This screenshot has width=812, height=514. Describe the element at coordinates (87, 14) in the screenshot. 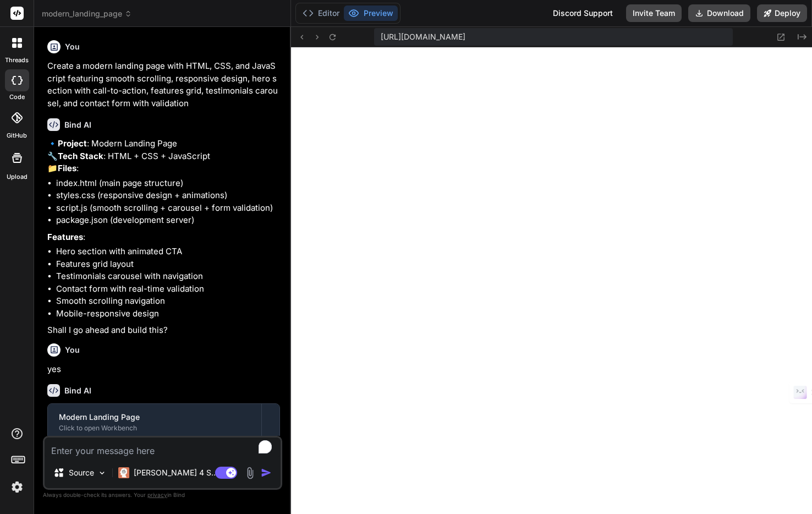

I see `span: modern_landing_page` at that location.